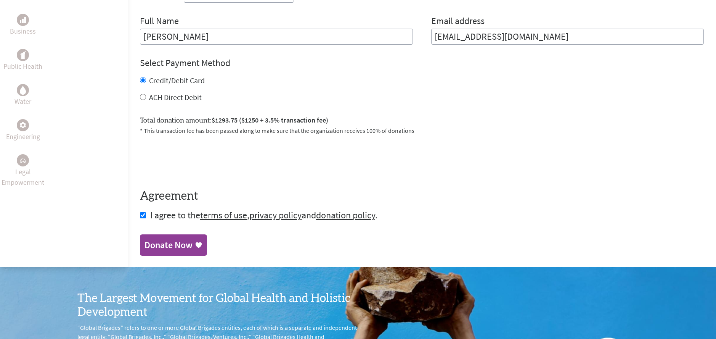 This screenshot has width=716, height=339. Describe the element at coordinates (422, 130) in the screenshot. I see `p: * This transaction fee has been passed along to make sure that the organization receives 100% of ...` at that location.